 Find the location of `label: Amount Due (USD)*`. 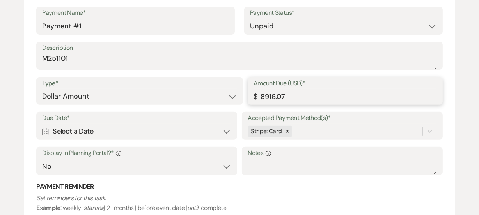

label: Amount Due (USD)* is located at coordinates (345, 83).